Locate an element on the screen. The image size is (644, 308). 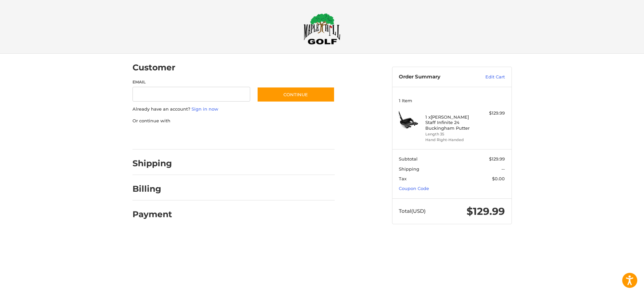
span: Tax is located at coordinates (402, 179).